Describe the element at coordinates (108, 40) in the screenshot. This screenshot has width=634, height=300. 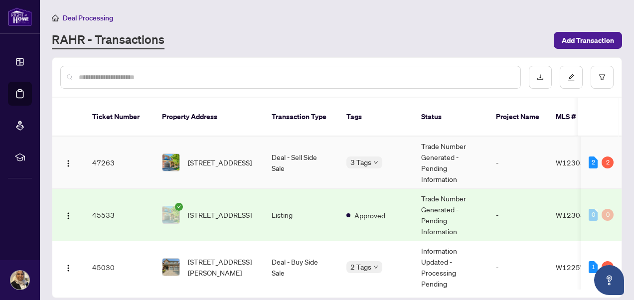
I see `a: RAHR - Transactions` at that location.